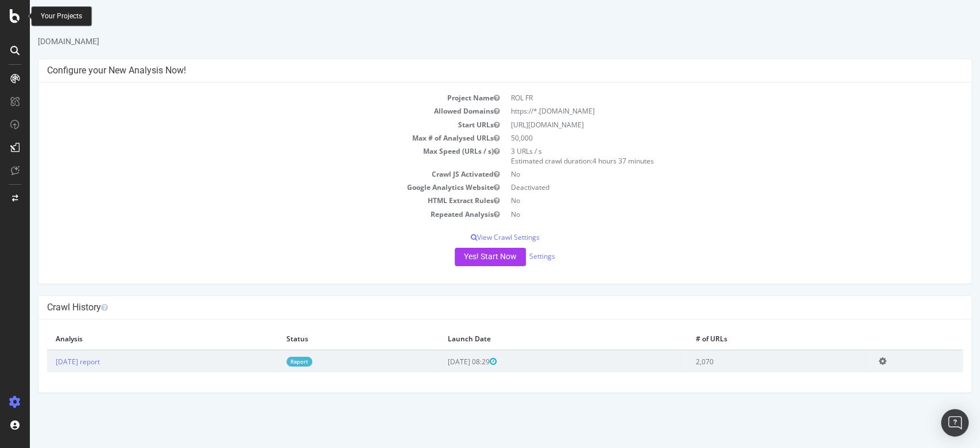 The height and width of the screenshot is (448, 980). I want to click on td: Crawl JS Activated, so click(246, 174).